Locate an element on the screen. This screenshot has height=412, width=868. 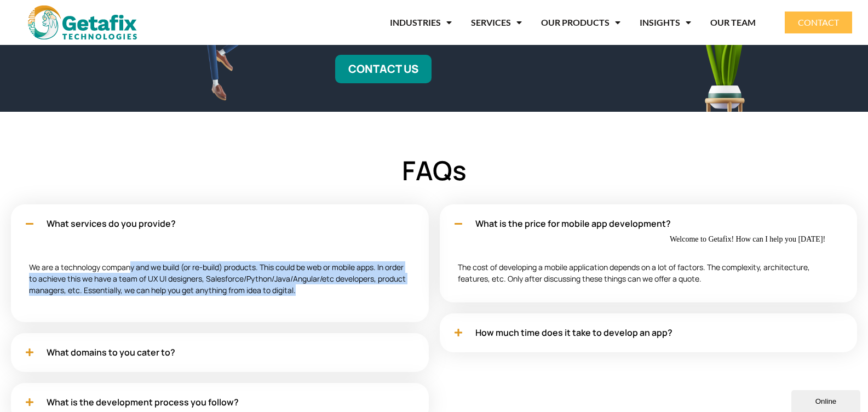
span: CONTACT is located at coordinates (818, 22).